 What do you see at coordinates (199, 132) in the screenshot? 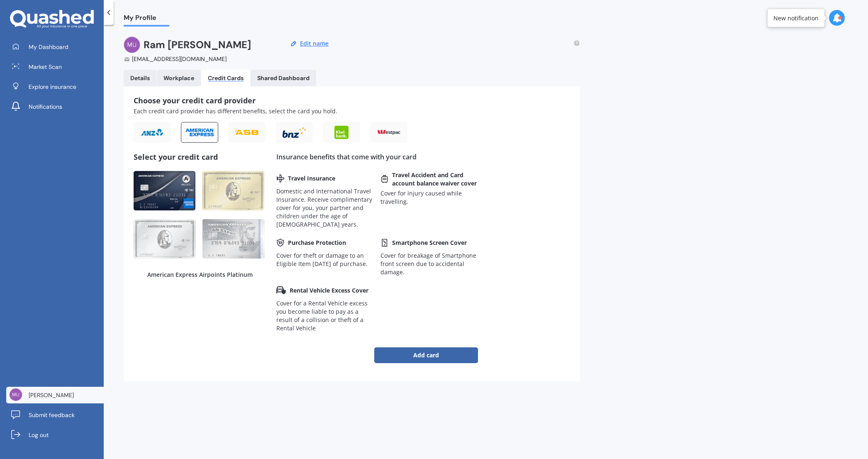
I see `img: American Express` at bounding box center [199, 132].